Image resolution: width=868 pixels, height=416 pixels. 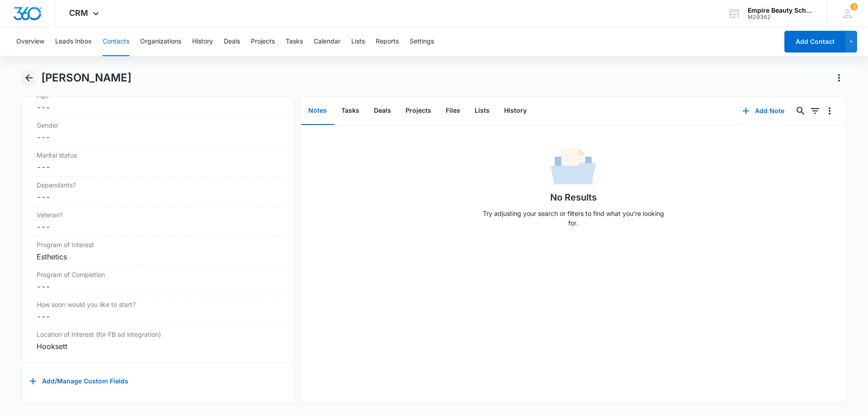 I want to click on div: account id, so click(x=781, y=17).